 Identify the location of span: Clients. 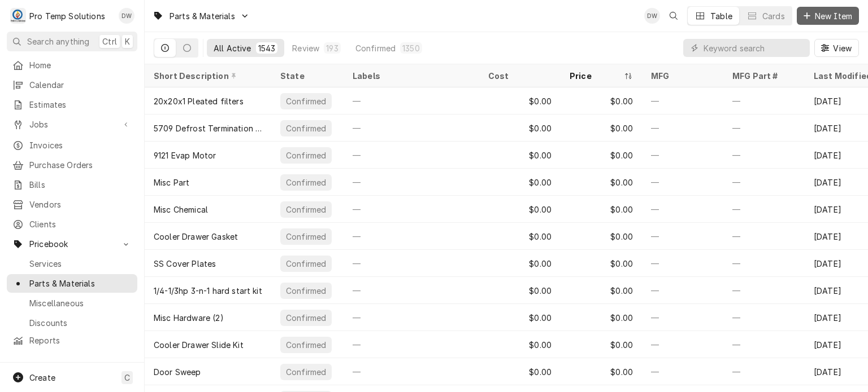
(81, 224).